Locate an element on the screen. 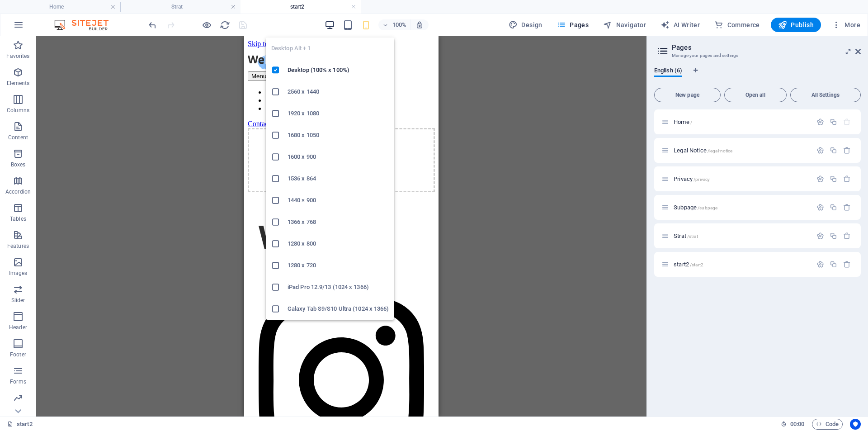 This screenshot has width=868, height=431. span: /legal-notice is located at coordinates (720, 150).